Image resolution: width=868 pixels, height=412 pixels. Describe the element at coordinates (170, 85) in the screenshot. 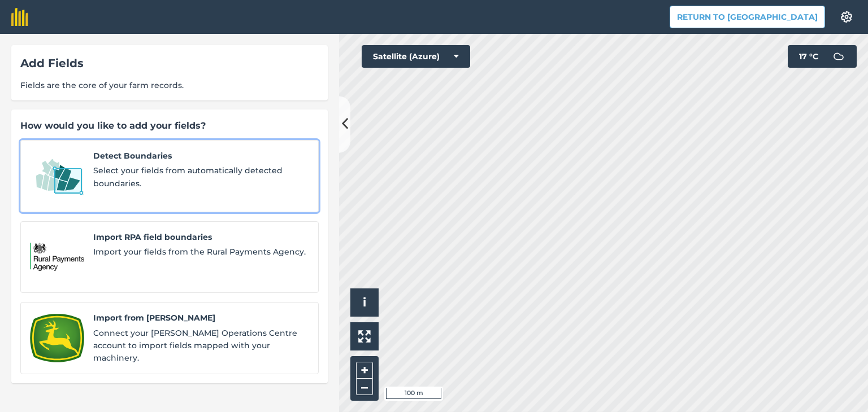

I see `span: Fields are the core of your farm records.` at that location.